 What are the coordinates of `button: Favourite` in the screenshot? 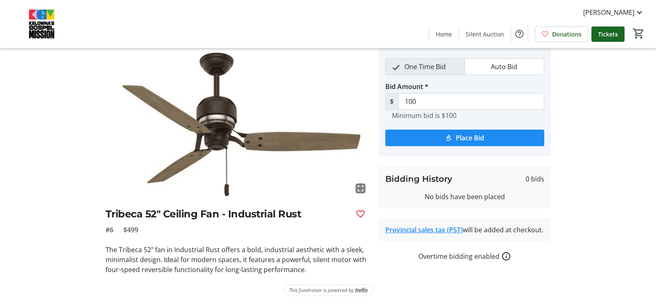 It's located at (361, 214).